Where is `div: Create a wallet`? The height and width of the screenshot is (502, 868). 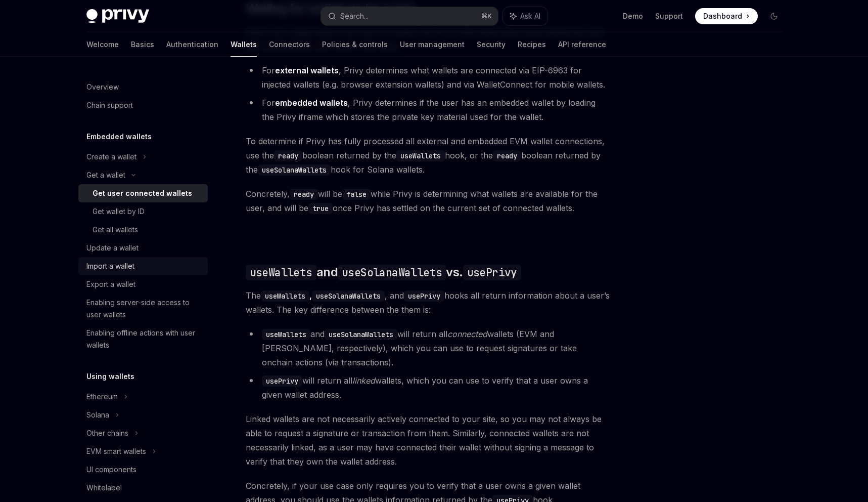
div: Create a wallet is located at coordinates (111, 157).